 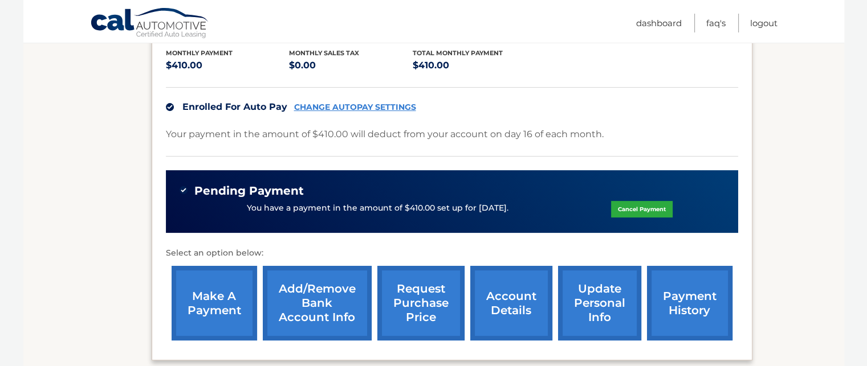 I want to click on a: update personal info, so click(x=599, y=303).